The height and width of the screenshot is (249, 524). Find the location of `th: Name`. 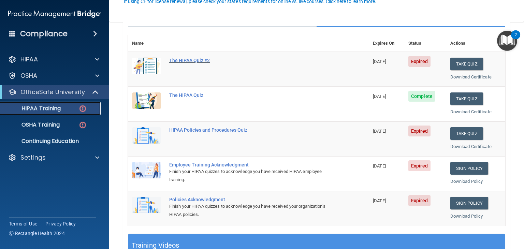

th: Name is located at coordinates (146, 43).